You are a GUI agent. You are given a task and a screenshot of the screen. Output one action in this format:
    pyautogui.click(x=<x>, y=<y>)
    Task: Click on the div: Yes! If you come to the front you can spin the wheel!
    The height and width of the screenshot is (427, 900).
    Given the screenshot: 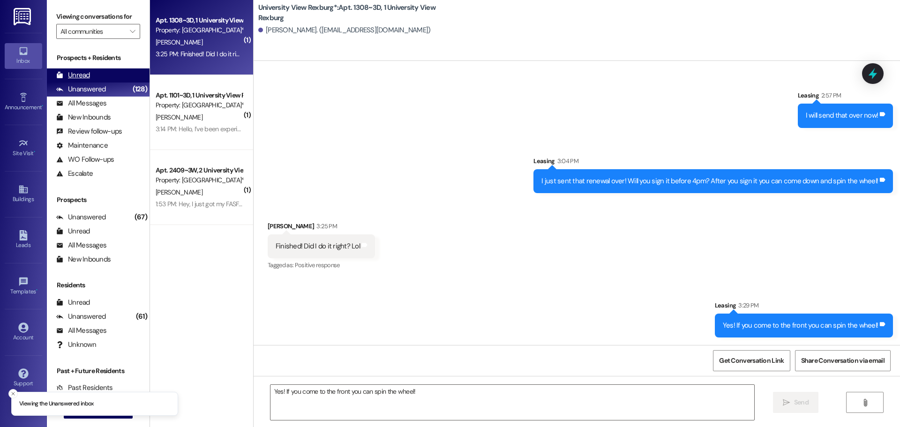 What is the action you would take?
    pyautogui.click(x=800, y=325)
    